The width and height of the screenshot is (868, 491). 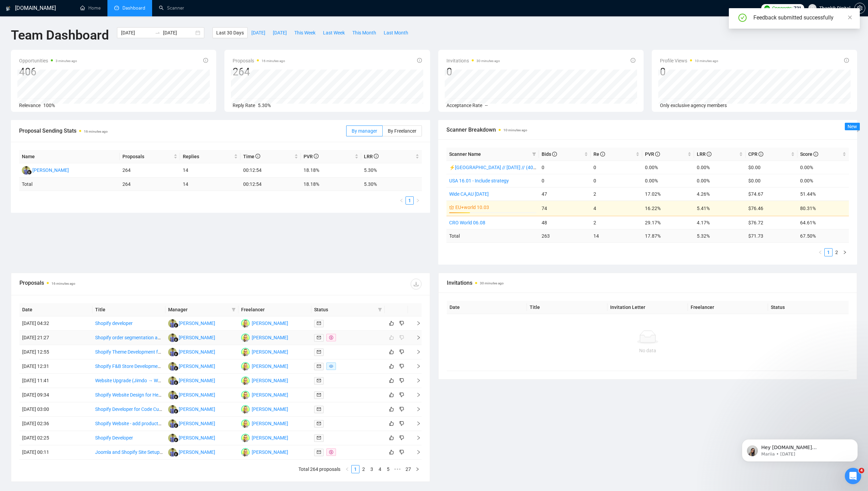 What do you see at coordinates (767, 8) in the screenshot?
I see `img: upwork-logo.png` at bounding box center [767, 8].